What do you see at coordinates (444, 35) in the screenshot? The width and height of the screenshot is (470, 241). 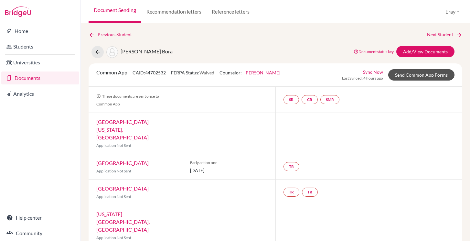 I see `a: Next Student` at bounding box center [444, 35].